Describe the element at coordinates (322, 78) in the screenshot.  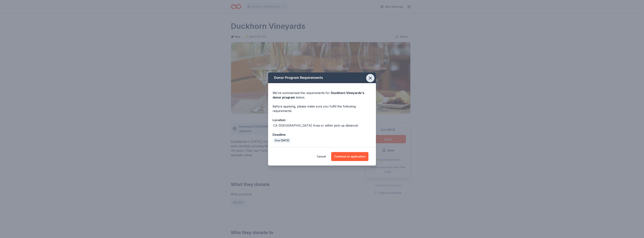
I see `div: Donor Program Requirements` at that location.